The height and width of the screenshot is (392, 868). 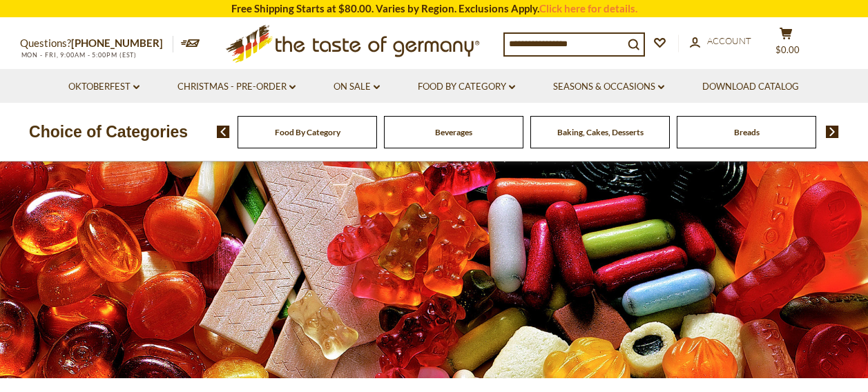 I want to click on img: next arrow, so click(x=832, y=132).